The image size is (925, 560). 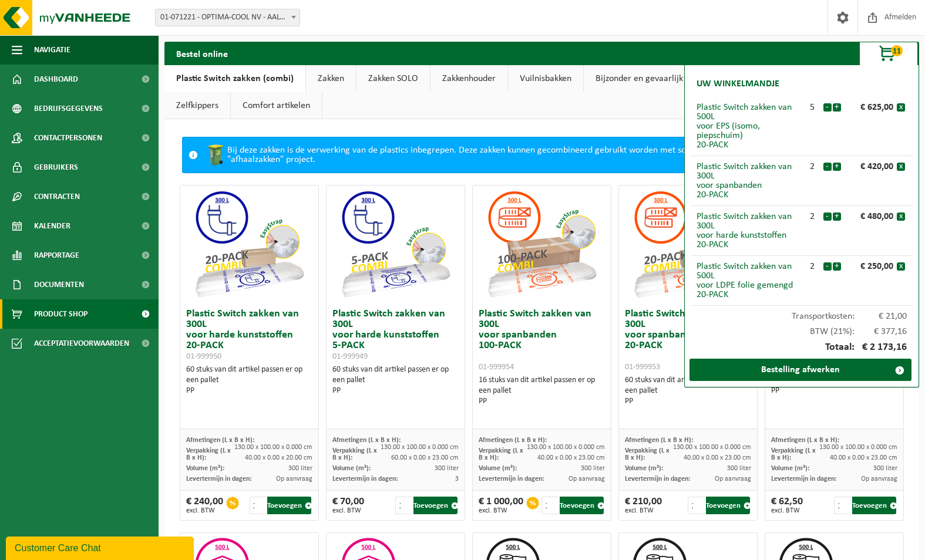 What do you see at coordinates (800, 370) in the screenshot?
I see `a: Bestelling afwerken` at bounding box center [800, 370].